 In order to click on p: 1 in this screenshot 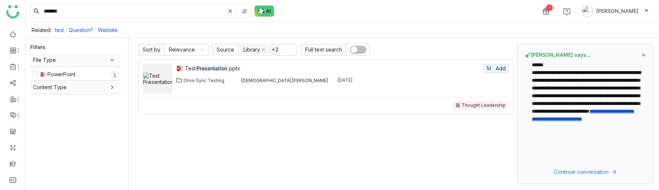, I will do `click(115, 75)`.